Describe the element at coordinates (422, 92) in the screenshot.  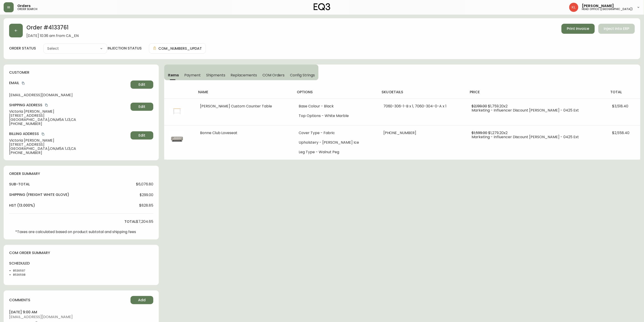
I see `h4: sku details` at that location.